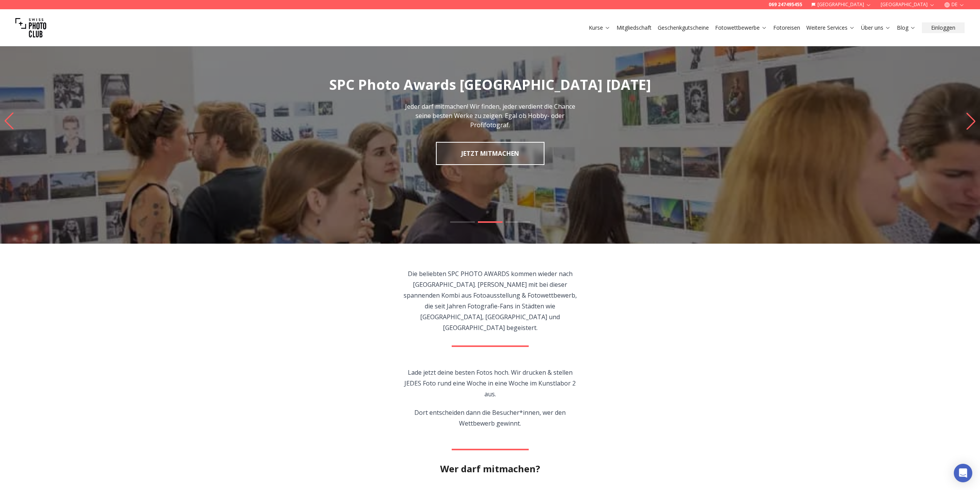  Describe the element at coordinates (600, 28) in the screenshot. I see `button: Kurse` at that location.